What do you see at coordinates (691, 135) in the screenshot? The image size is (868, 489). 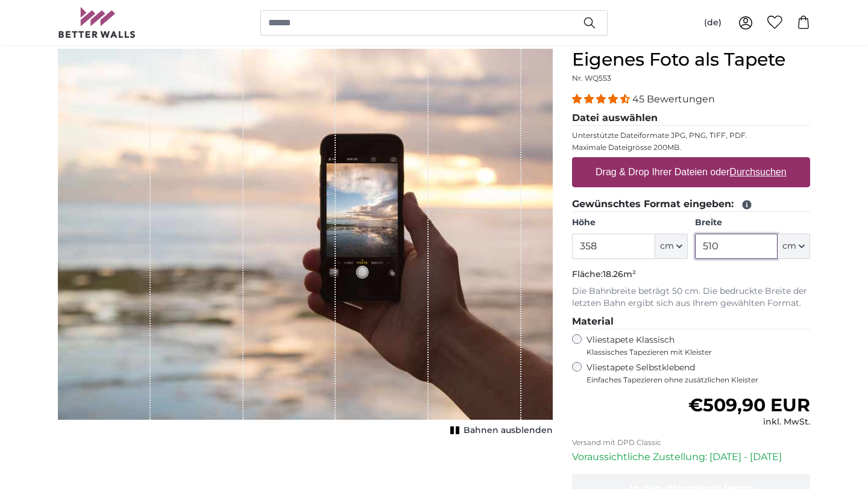 I see `p: Unterstützte Dateiformate JPG, PNG, TIFF, PDF.` at bounding box center [691, 135].